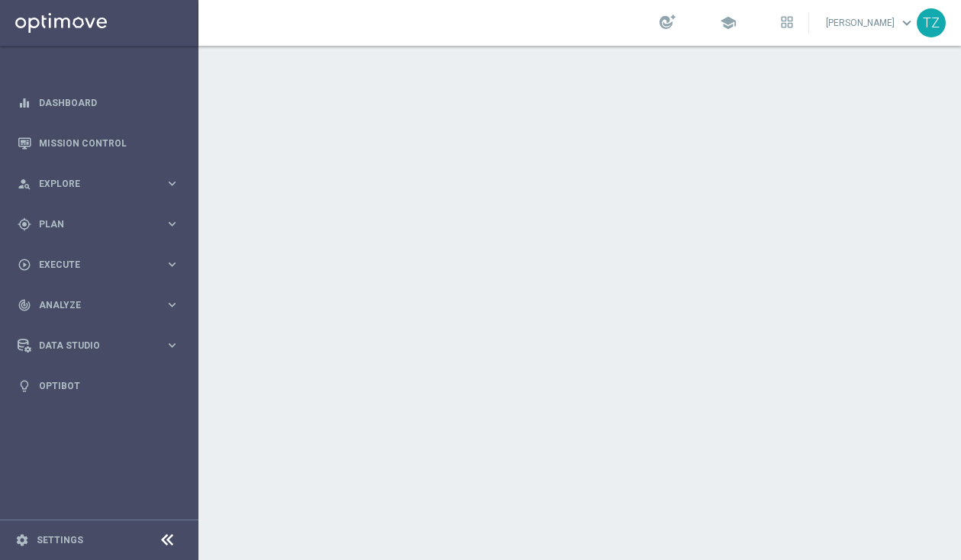 The height and width of the screenshot is (560, 961). I want to click on div: Optibot, so click(99, 386).